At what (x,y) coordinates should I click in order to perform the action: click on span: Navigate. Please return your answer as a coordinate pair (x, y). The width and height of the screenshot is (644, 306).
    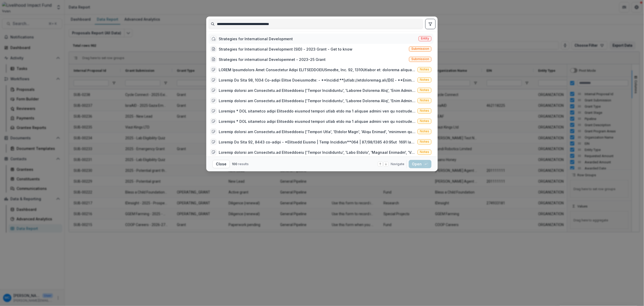
    Looking at the image, I should click on (397, 164).